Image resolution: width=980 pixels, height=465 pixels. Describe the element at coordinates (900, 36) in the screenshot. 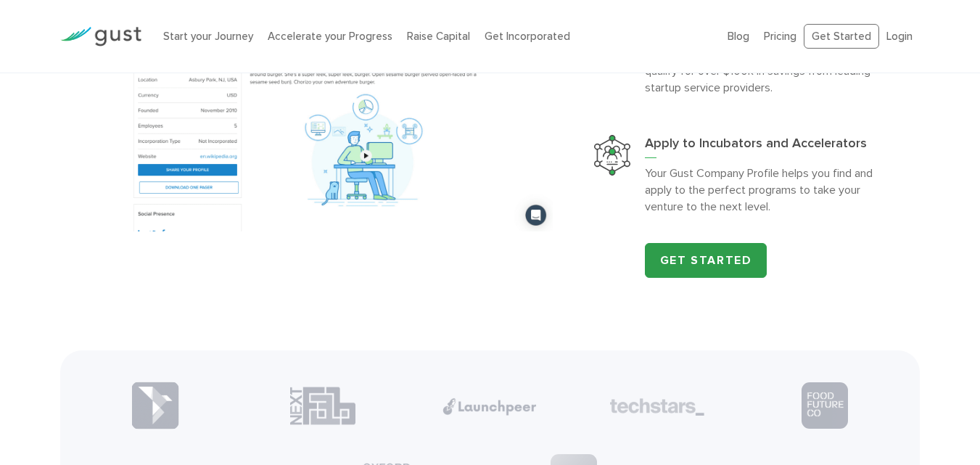

I see `a: Login` at that location.